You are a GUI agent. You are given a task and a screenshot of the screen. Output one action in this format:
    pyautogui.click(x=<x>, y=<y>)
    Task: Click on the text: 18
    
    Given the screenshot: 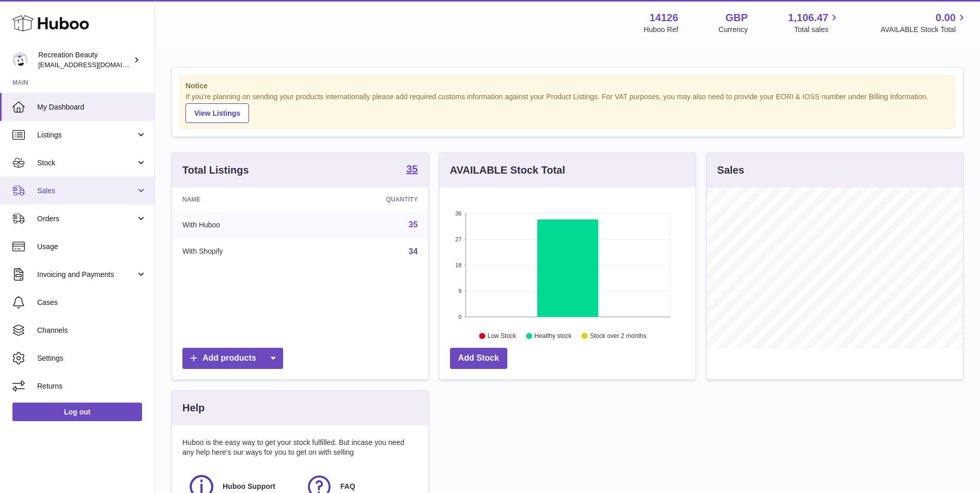 What is the action you would take?
    pyautogui.click(x=458, y=265)
    